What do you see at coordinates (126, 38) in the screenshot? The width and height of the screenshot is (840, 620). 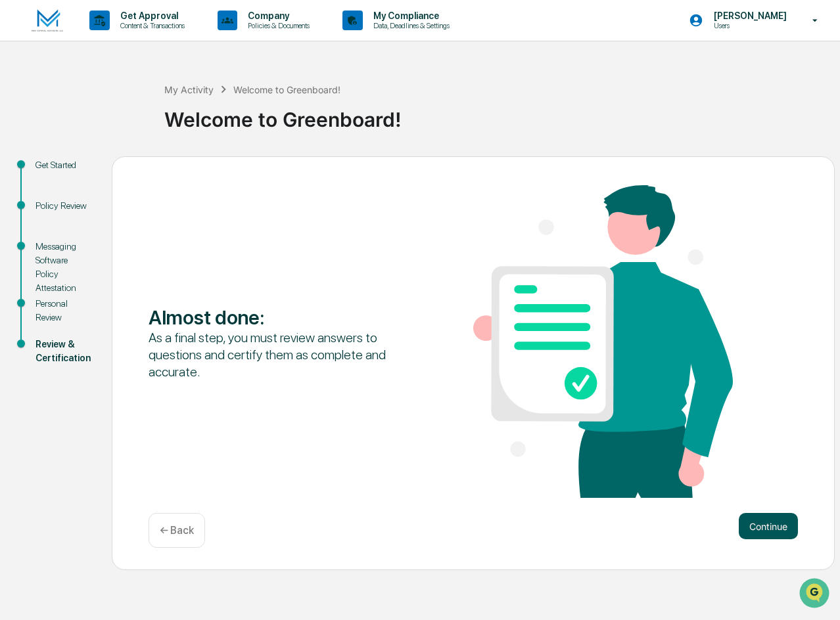 I see `p: How can we help?` at bounding box center [126, 38].